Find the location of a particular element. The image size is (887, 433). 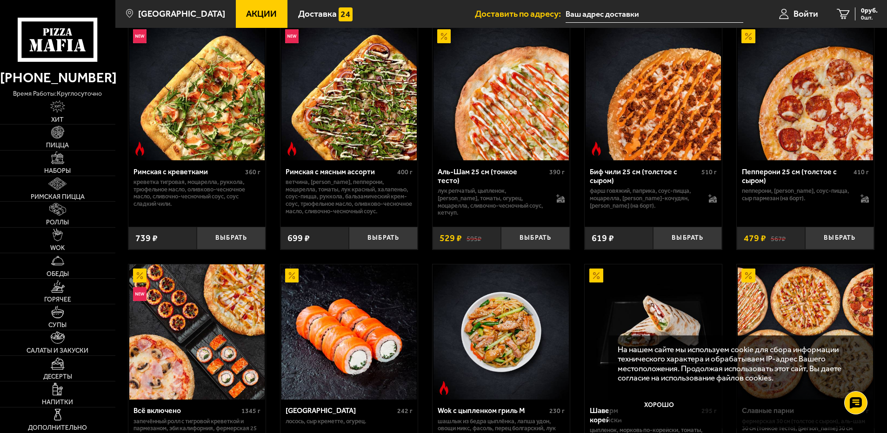

span: Войти is located at coordinates (805, 13).